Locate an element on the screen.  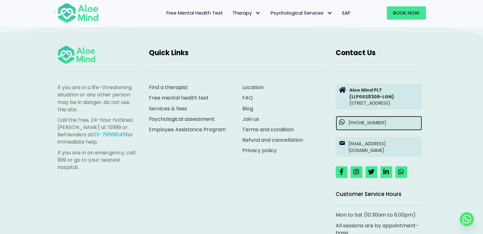
a: Find a therapist is located at coordinates (168, 87).